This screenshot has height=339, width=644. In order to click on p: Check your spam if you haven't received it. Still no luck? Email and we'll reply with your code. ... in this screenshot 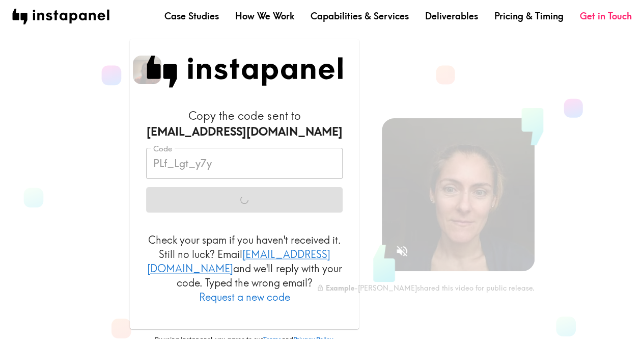, I will do `click(244, 268)`.